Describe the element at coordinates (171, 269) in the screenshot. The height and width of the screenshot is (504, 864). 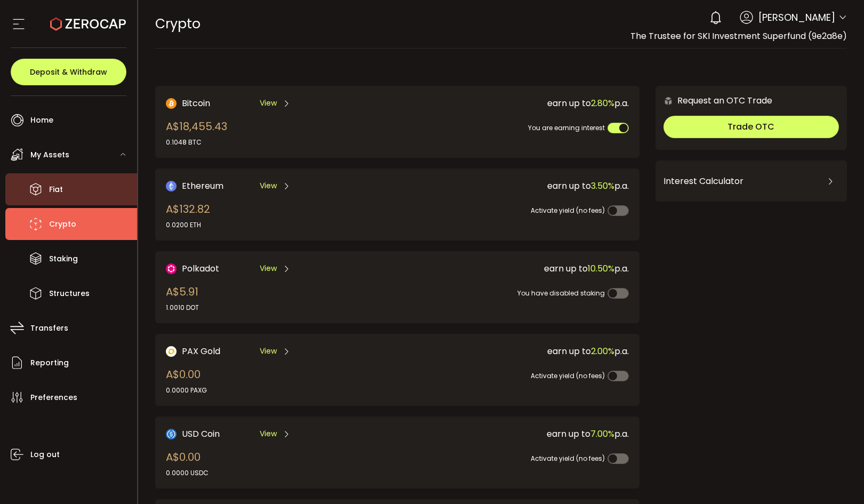
I see `img: DOT` at that location.